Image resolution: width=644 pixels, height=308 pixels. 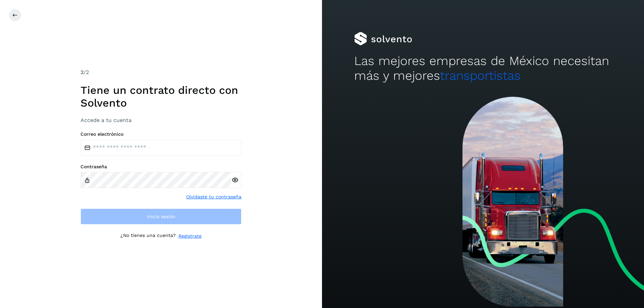 I want to click on h3: Accede a tu cuenta, so click(x=161, y=120).